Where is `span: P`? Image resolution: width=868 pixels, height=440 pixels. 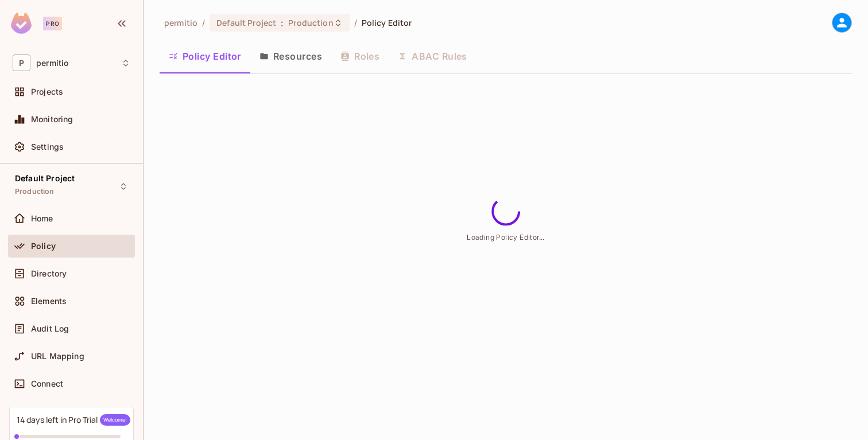
span: P is located at coordinates (21, 62).